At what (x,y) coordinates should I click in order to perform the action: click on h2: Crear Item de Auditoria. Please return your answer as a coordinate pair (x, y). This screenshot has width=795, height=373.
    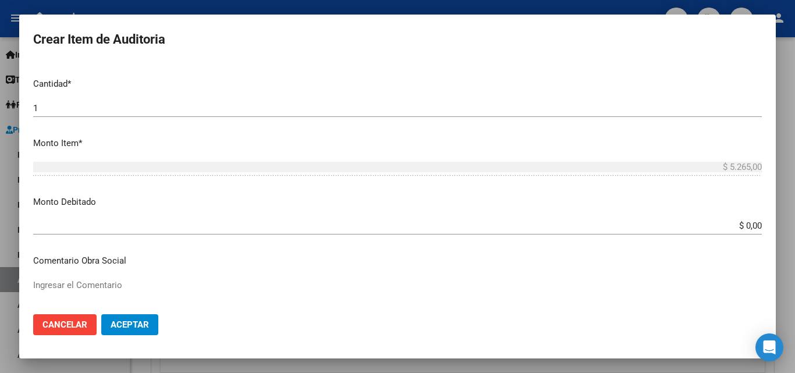
    Looking at the image, I should click on (398, 40).